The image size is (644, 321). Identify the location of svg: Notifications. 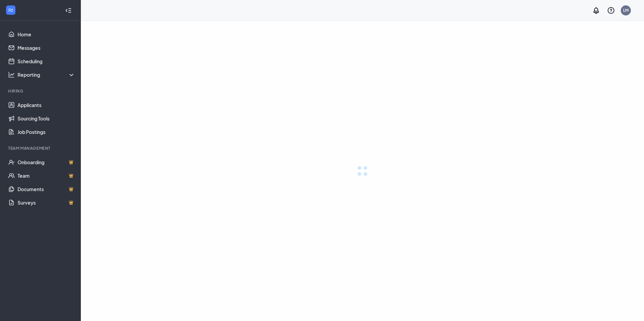
(596, 11).